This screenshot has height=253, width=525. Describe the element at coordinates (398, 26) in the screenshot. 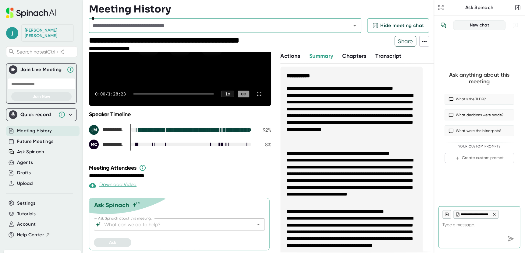

I see `button: Hide meeting chat` at that location.